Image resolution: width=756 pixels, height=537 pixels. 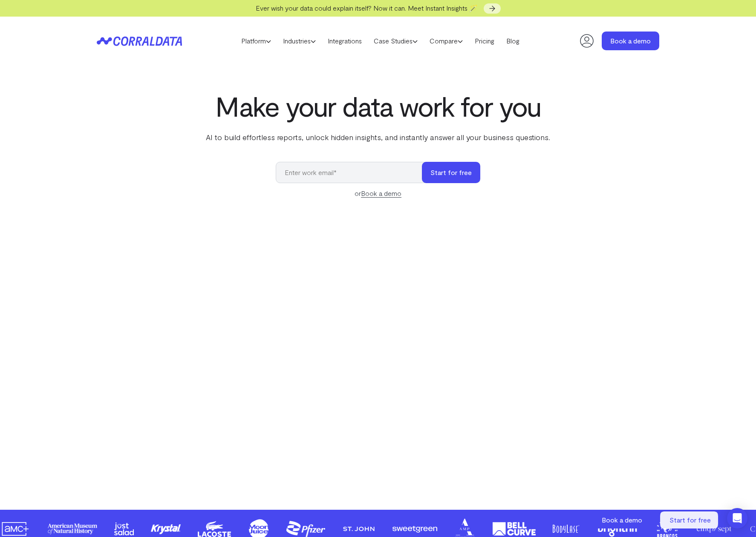 What do you see at coordinates (690, 520) in the screenshot?
I see `a: Start for free` at bounding box center [690, 520].